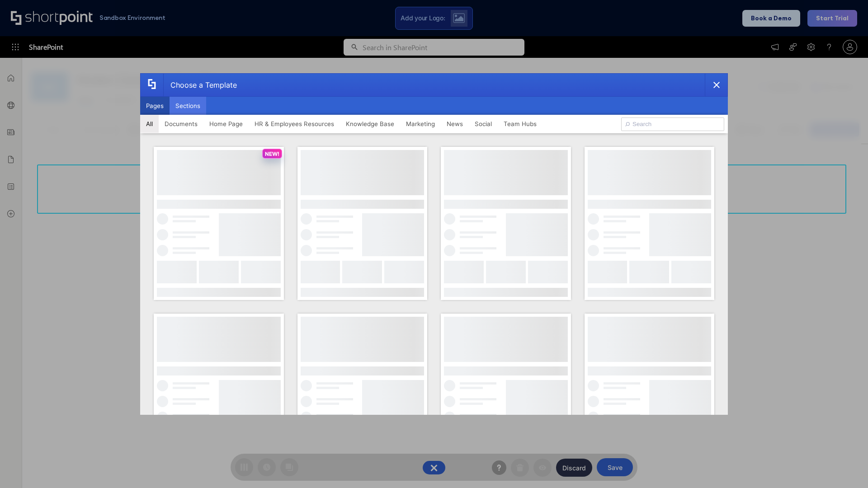 This screenshot has width=868, height=488. What do you see at coordinates (149, 123) in the screenshot?
I see `button: All` at bounding box center [149, 123].